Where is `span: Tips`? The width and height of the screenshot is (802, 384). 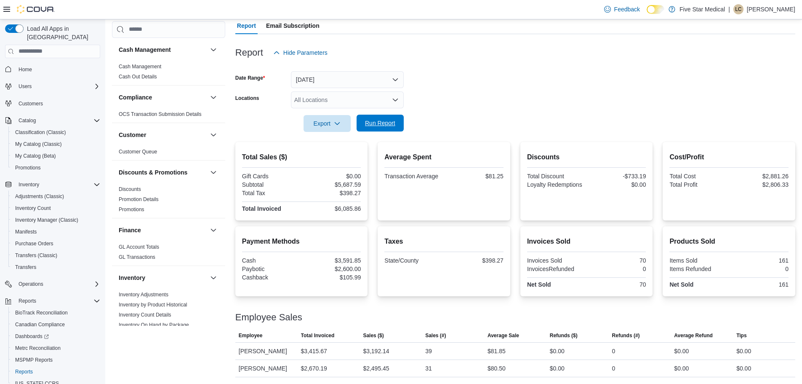 span: Tips is located at coordinates (741, 335).